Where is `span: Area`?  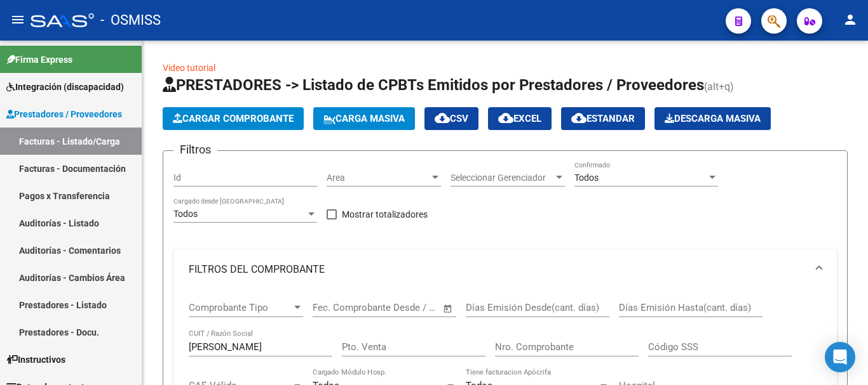
span: Area is located at coordinates (378, 178).